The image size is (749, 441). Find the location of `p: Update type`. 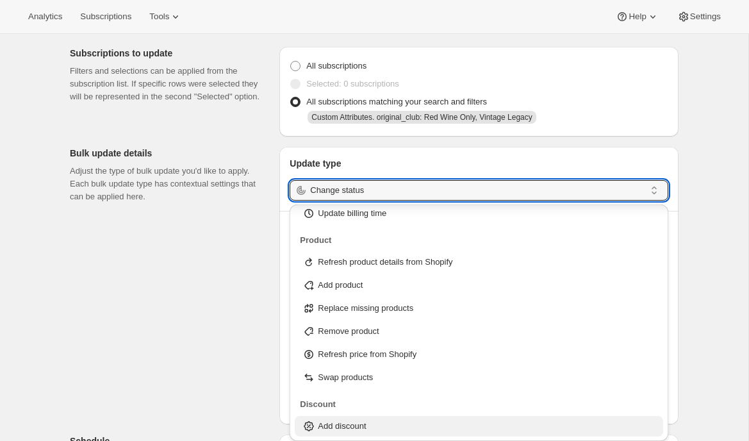

p: Update type is located at coordinates (479, 163).